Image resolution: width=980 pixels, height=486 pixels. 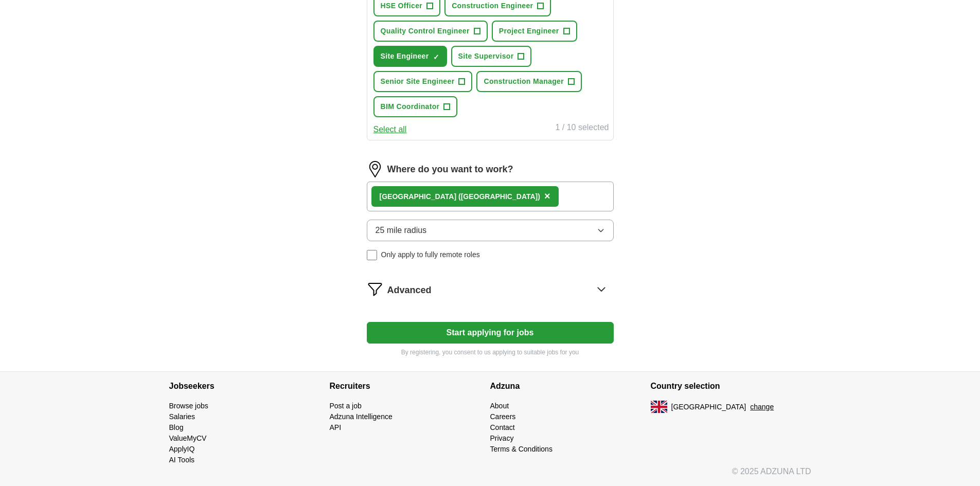 I want to click on img: UK flag, so click(x=658, y=407).